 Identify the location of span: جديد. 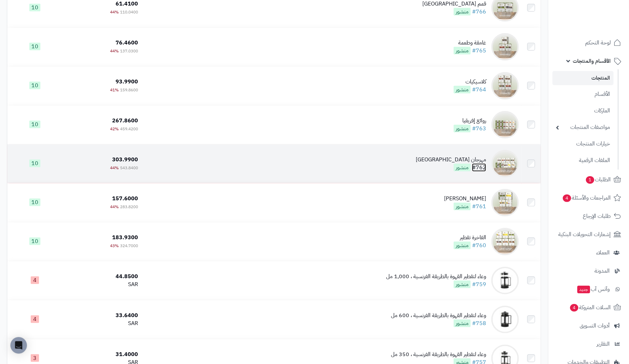
(583, 289).